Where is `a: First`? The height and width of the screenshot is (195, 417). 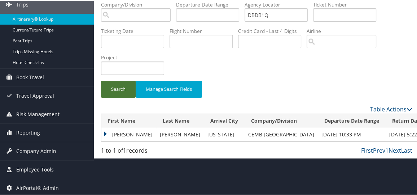 a: First is located at coordinates (367, 149).